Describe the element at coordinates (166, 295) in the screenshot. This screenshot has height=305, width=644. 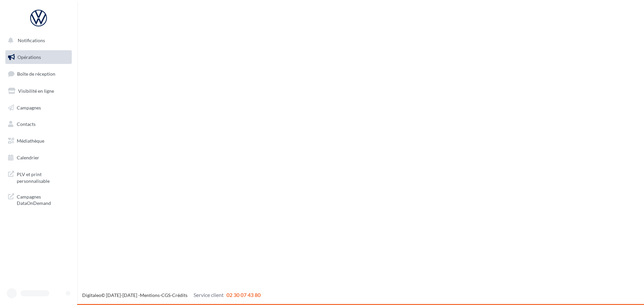
I see `a: CGS` at that location.